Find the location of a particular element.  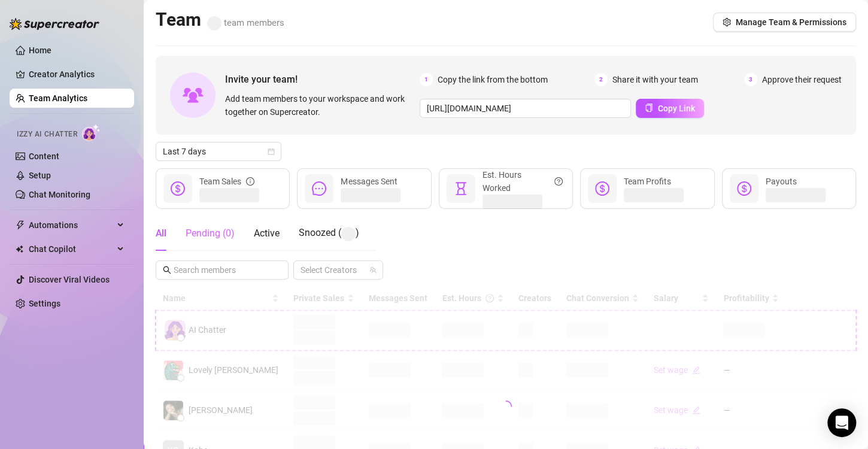

button: Copy Link is located at coordinates (670, 108).